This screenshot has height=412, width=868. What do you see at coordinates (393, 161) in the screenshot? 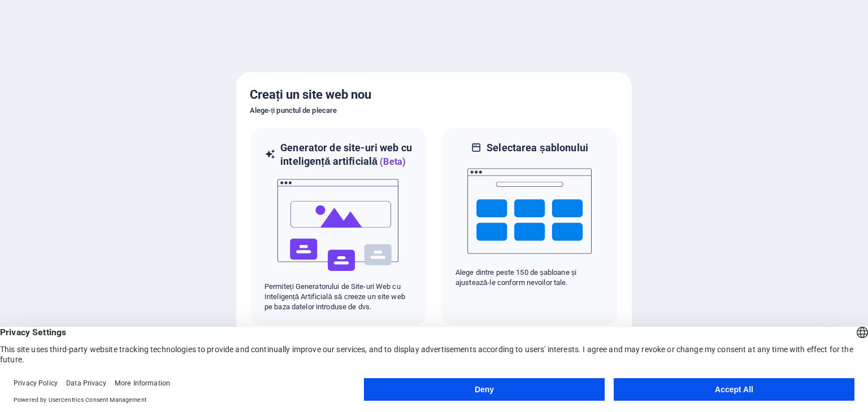
I see `font: (Beta)` at bounding box center [393, 161].